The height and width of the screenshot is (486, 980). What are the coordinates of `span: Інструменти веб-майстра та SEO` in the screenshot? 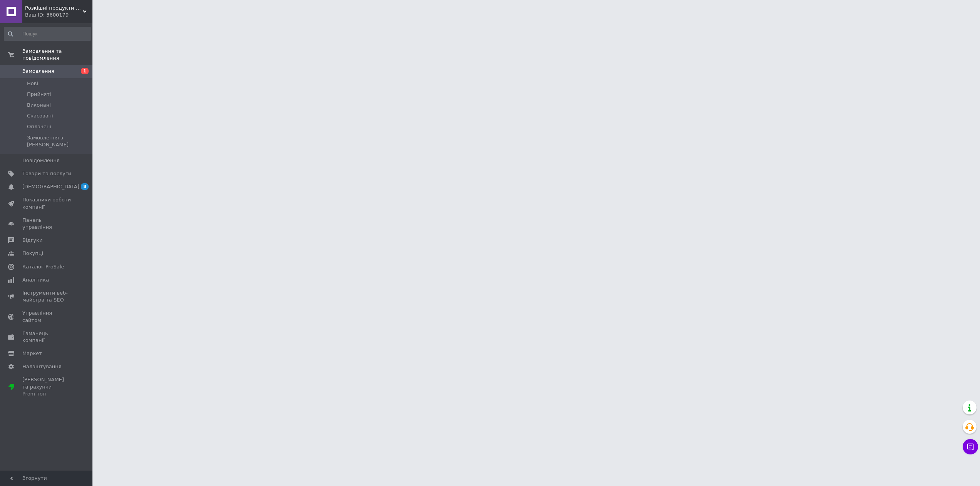 It's located at (46, 296).